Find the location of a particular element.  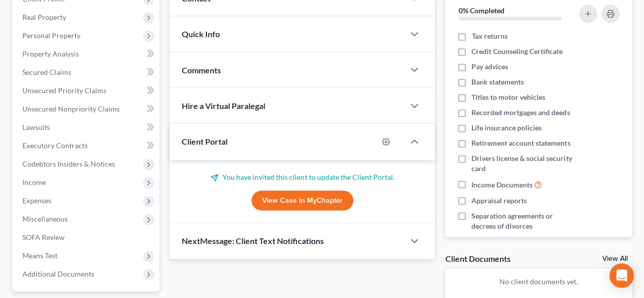

a: Property Analysis is located at coordinates (86, 54).